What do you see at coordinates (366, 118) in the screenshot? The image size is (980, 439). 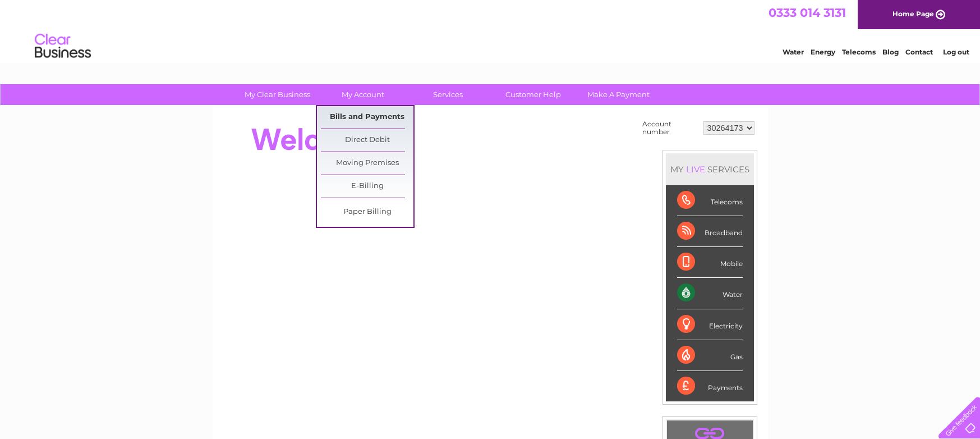 I see `a: Bills and Payments` at bounding box center [366, 118].